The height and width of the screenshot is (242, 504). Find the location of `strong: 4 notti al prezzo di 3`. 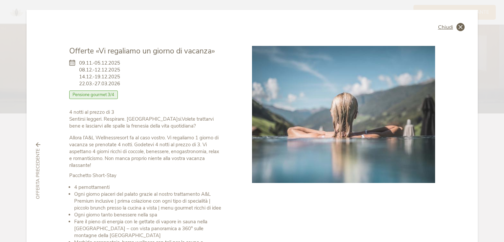

strong: 4 notti al prezzo di 3 is located at coordinates (92, 112).